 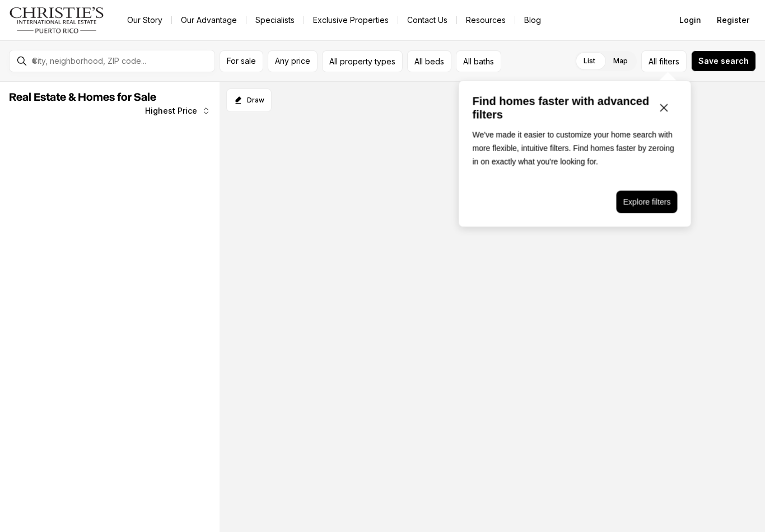 What do you see at coordinates (351, 20) in the screenshot?
I see `a: Exclusive Properties` at bounding box center [351, 20].